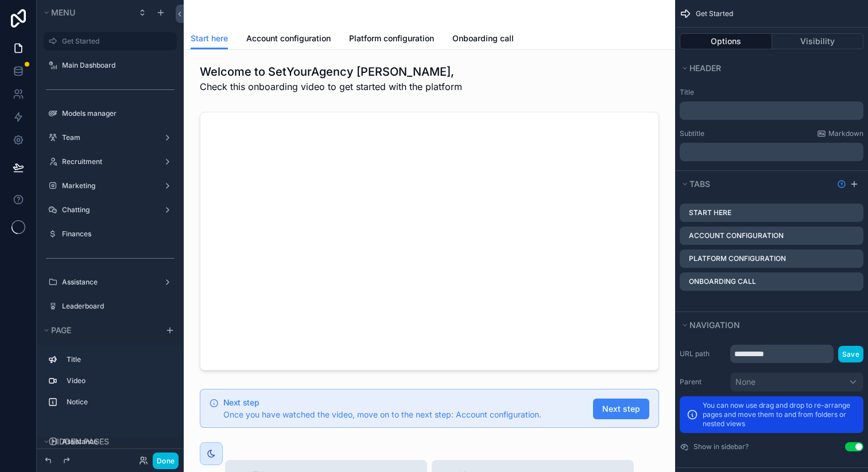  What do you see at coordinates (851, 354) in the screenshot?
I see `button: Save` at bounding box center [851, 354].